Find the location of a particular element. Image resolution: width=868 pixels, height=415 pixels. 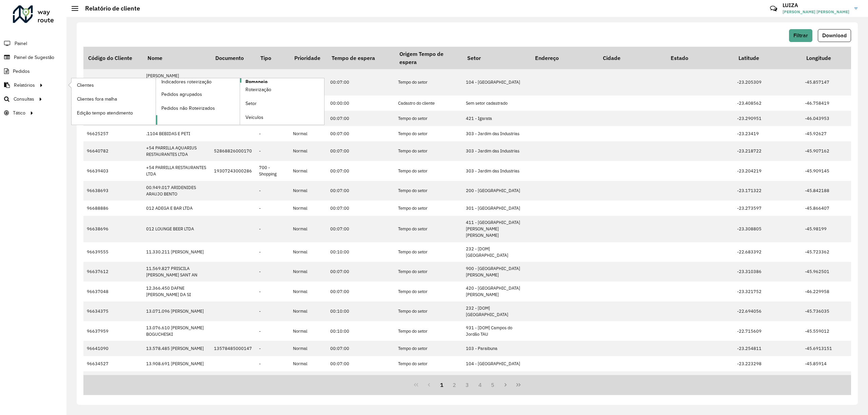

td: 13578485000147 is located at coordinates (233, 349).